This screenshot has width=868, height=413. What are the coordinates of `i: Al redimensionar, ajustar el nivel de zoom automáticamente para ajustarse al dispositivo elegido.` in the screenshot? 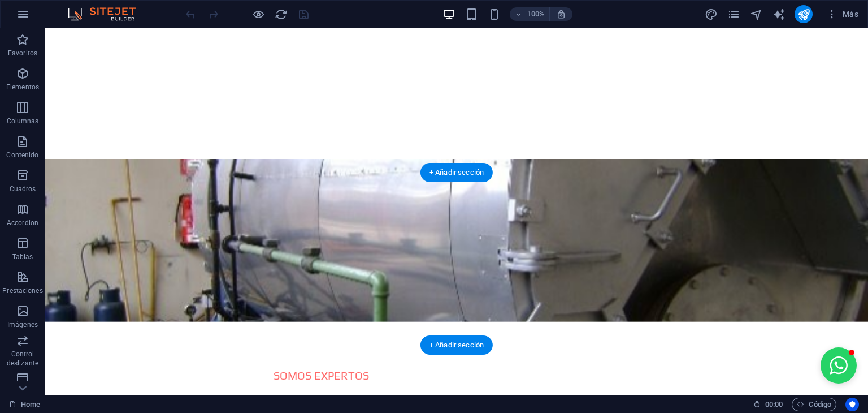 It's located at (561, 14).